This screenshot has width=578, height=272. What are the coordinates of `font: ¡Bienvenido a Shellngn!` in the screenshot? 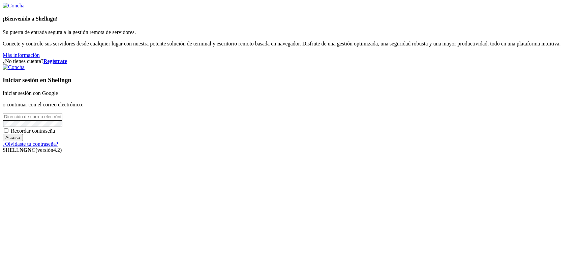 It's located at (30, 19).